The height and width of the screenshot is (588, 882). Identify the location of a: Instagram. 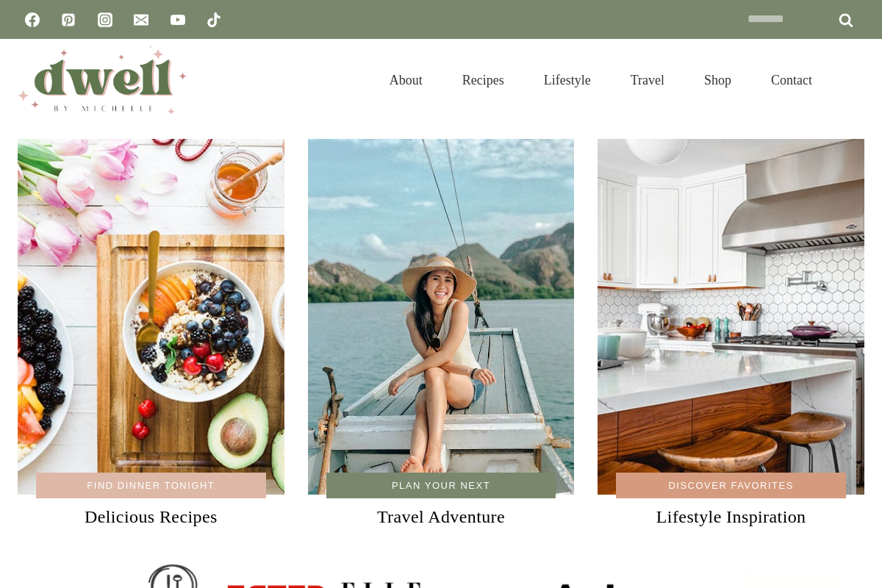
(105, 20).